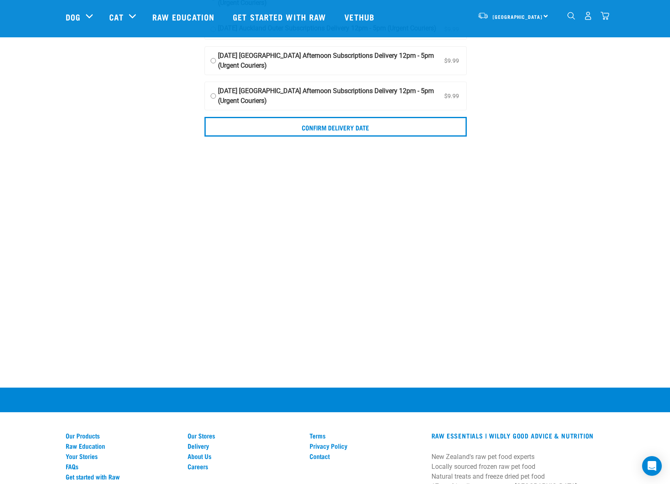  I want to click on a: Delivery, so click(243, 446).